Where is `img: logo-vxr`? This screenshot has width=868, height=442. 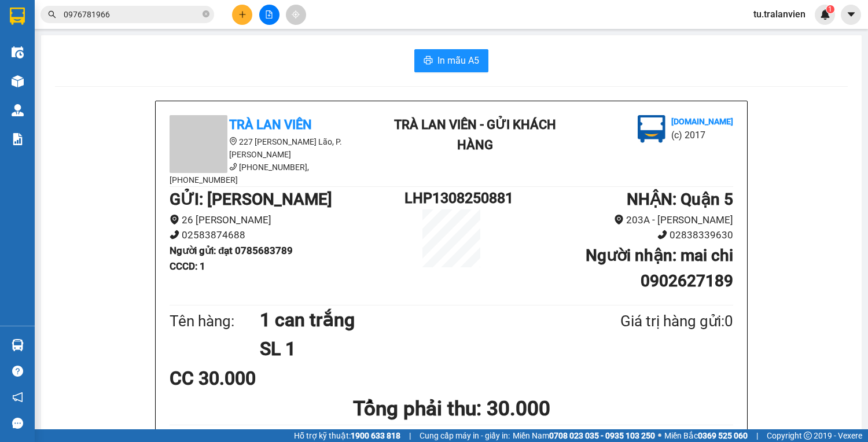 img: logo-vxr is located at coordinates (17, 17).